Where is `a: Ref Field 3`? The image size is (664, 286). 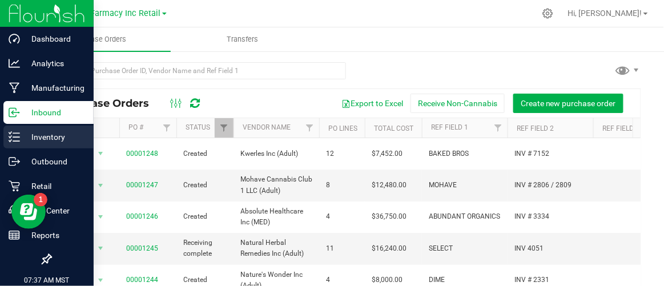 a: Ref Field 3 is located at coordinates (621, 128).